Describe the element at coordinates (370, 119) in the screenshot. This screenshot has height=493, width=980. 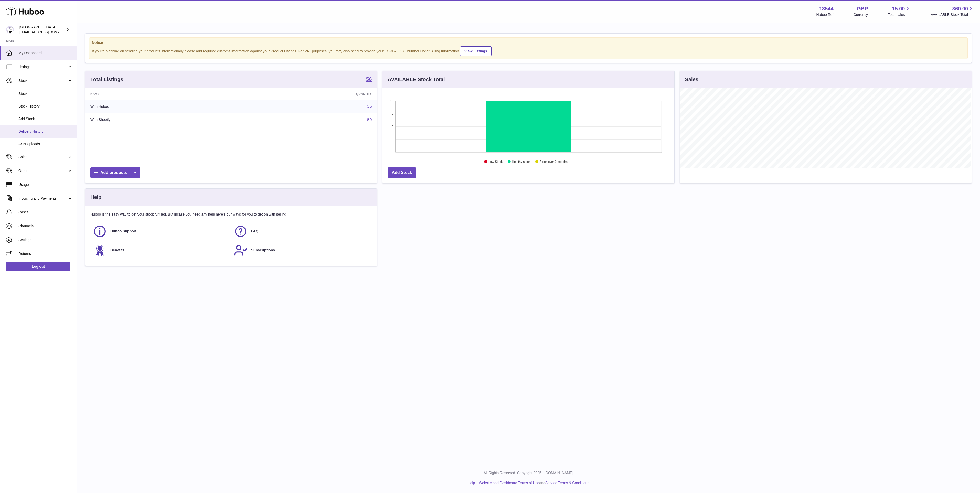
I see `a: 50` at that location.